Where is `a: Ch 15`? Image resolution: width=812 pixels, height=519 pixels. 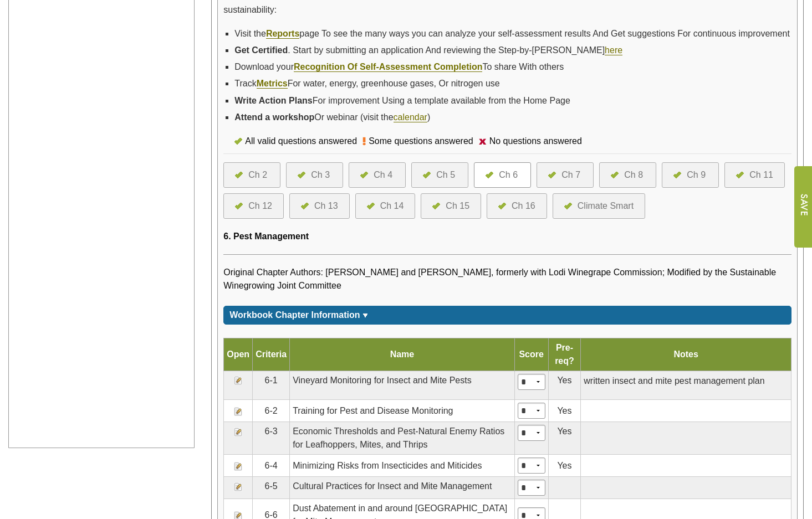
a: Ch 15 is located at coordinates (451, 206).